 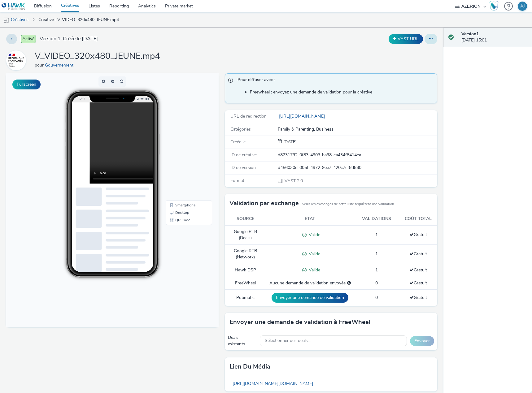 What do you see at coordinates (16, 60) in the screenshot?
I see `img: Gouvernement` at bounding box center [16, 60].